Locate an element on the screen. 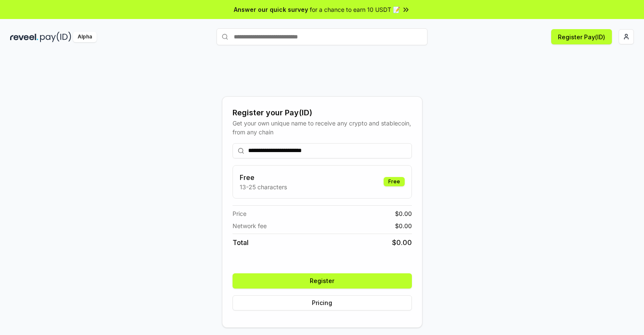 The width and height of the screenshot is (644, 335). div: Alpha is located at coordinates (85, 37).